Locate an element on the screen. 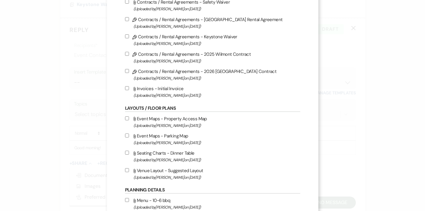 Image resolution: width=425 pixels, height=211 pixels. label: Event Maps - Parking Map is located at coordinates (213, 139).